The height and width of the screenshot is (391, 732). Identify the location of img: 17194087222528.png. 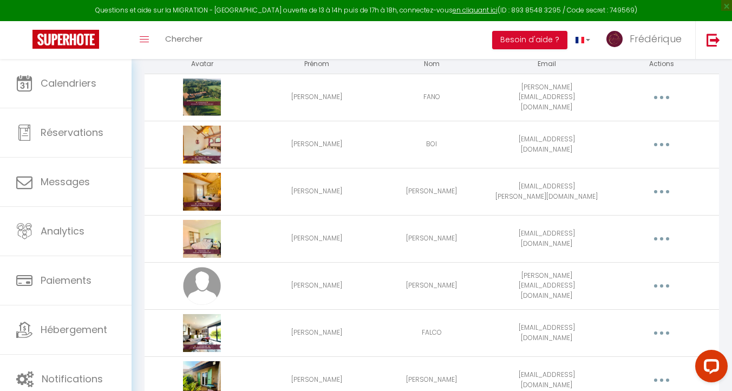
(202, 192).